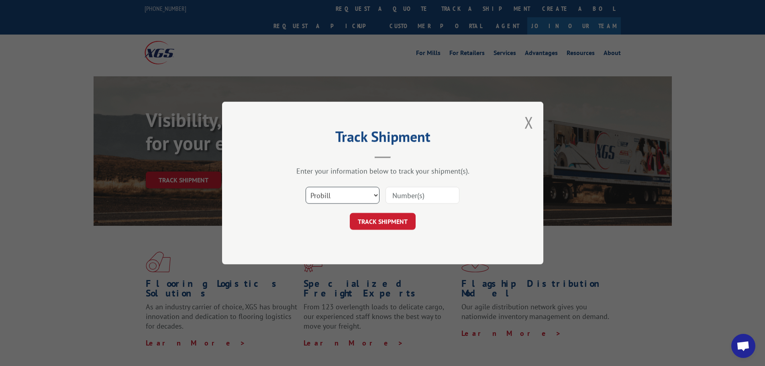 This screenshot has height=366, width=765. Describe the element at coordinates (743, 346) in the screenshot. I see `a: Open chat` at that location.